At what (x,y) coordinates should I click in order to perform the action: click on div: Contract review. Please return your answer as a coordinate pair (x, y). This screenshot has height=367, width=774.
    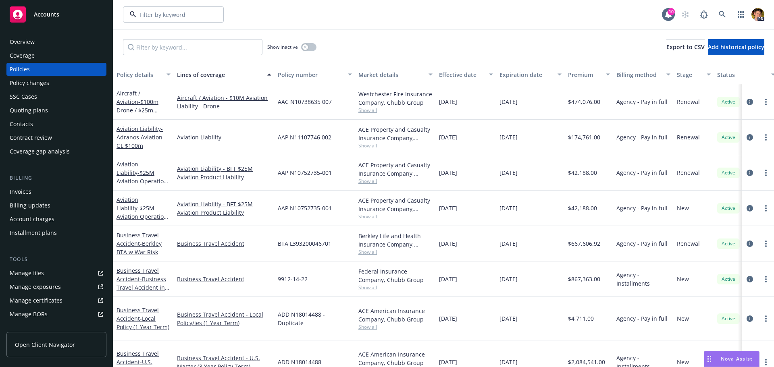
    Looking at the image, I should click on (31, 138).